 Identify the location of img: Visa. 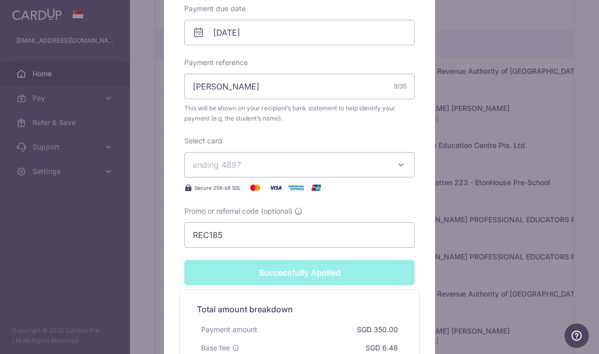
(276, 187).